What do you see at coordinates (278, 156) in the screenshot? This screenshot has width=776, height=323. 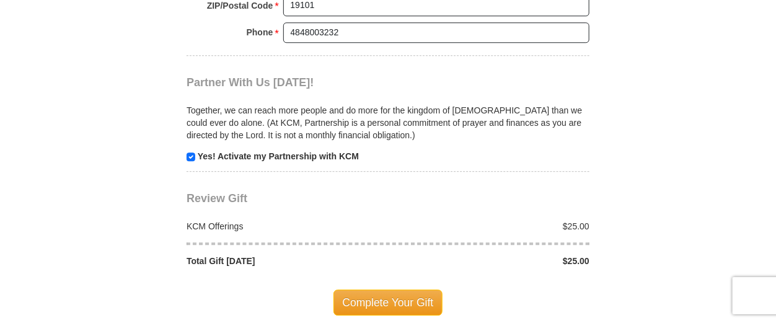 I see `strong: Yes! Activate my Partnership with KCM` at bounding box center [278, 156].